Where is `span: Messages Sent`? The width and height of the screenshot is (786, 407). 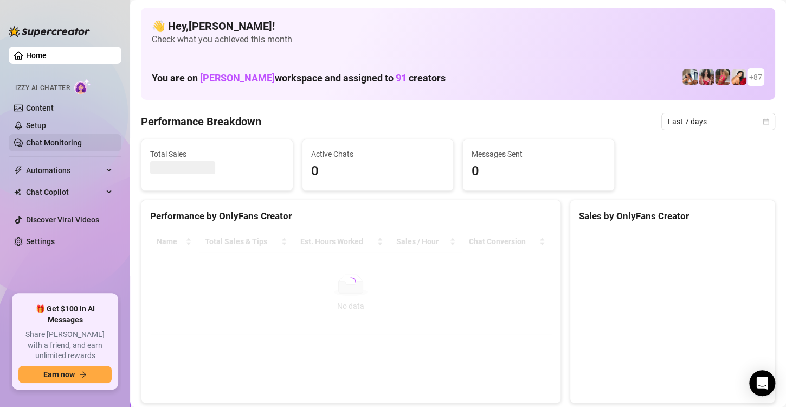
span: Messages Sent is located at coordinates (538, 154).